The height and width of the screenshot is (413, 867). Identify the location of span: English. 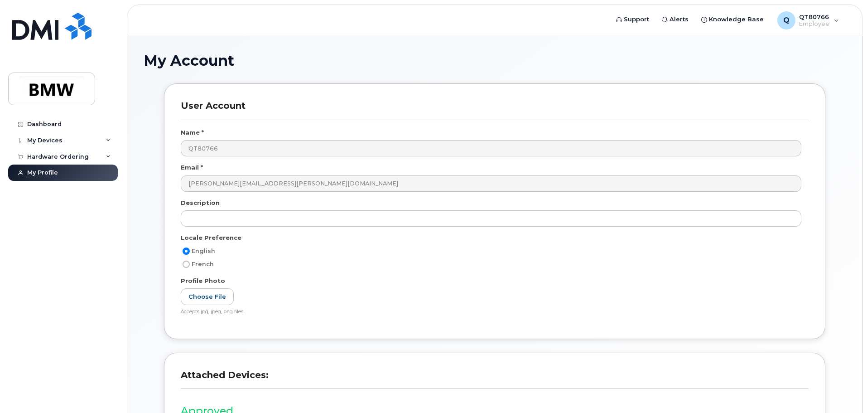
(203, 251).